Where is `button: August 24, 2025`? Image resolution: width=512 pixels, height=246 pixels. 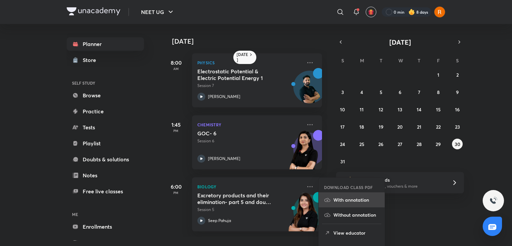
button: August 24, 2025 is located at coordinates (343, 144).